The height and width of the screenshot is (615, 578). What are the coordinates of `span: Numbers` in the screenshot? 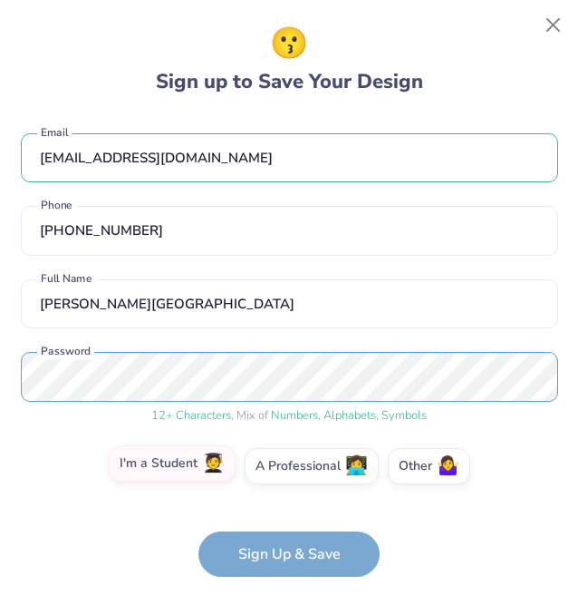 It's located at (295, 415).